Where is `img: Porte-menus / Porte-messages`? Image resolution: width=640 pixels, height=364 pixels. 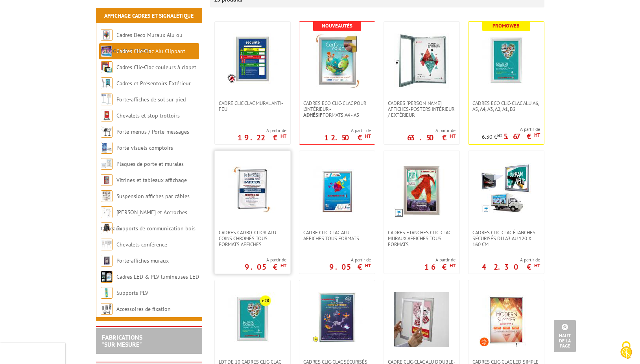 img: Porte-menus / Porte-messages is located at coordinates (106, 132).